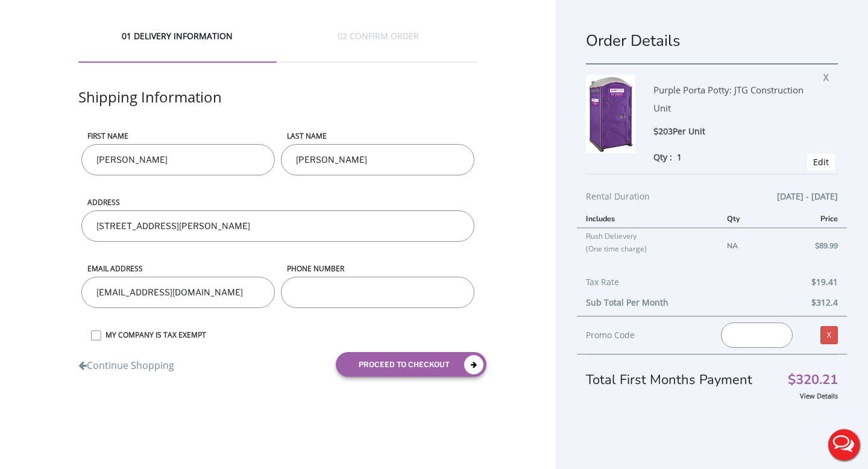 This screenshot has height=469, width=868. Describe the element at coordinates (126, 362) in the screenshot. I see `a: Continue Shopping` at that location.